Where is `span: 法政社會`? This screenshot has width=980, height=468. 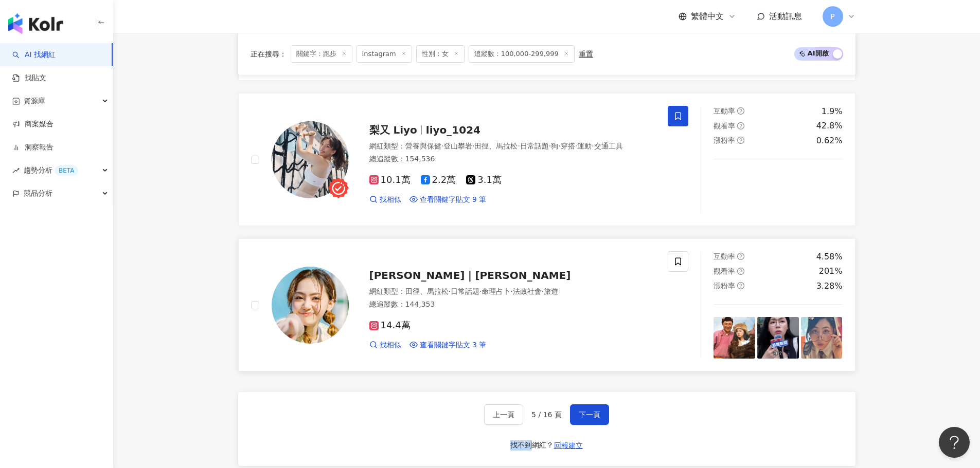
span: 法政社會 is located at coordinates (527, 292).